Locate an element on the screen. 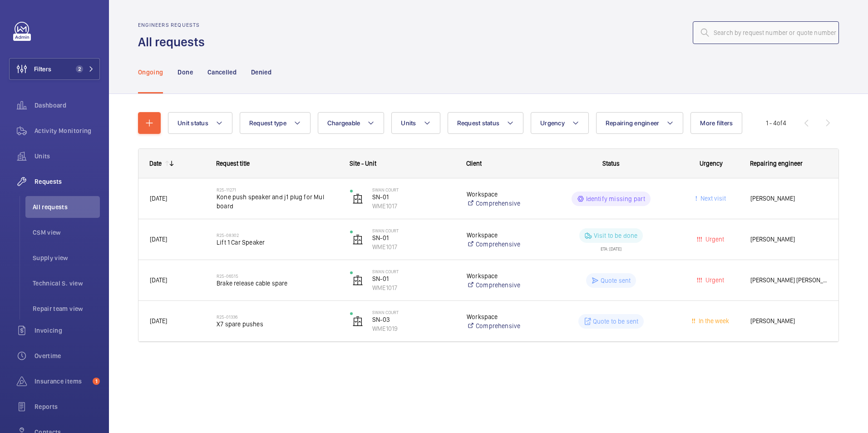 The height and width of the screenshot is (433, 868). span: All requests is located at coordinates (66, 207).